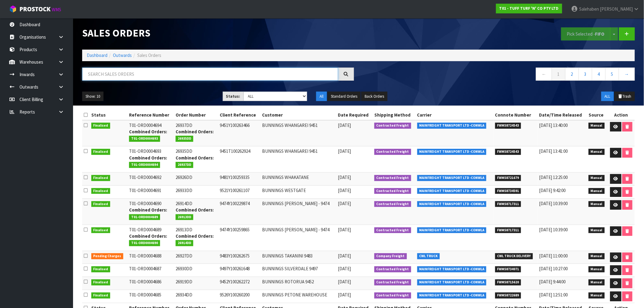 The image size is (644, 308). Describe the element at coordinates (516, 115) in the screenshot. I see `th: Connote Number` at that location.